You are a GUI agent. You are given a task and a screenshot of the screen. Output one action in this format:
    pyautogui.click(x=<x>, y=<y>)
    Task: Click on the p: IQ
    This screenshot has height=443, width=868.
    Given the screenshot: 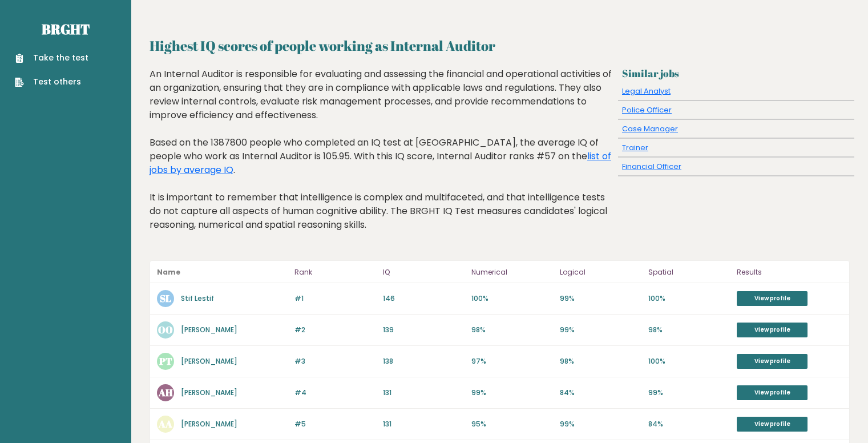 What is the action you would take?
    pyautogui.click(x=423, y=272)
    